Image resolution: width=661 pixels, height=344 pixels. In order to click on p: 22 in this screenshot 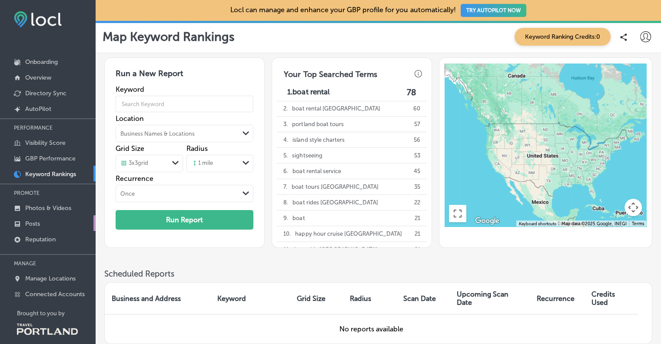, I will do `click(417, 202)`.